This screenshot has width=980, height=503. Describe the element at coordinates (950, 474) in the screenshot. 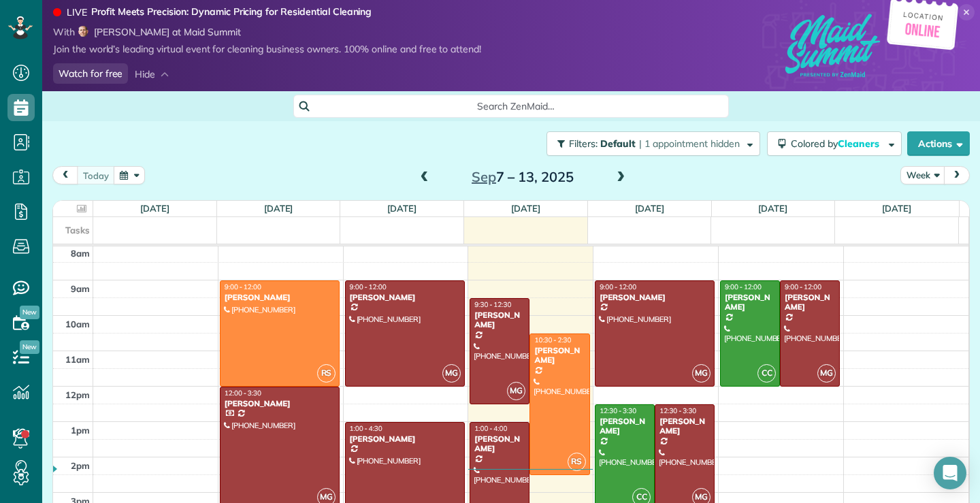

I see `div: Open Intercom Messenger` at that location.